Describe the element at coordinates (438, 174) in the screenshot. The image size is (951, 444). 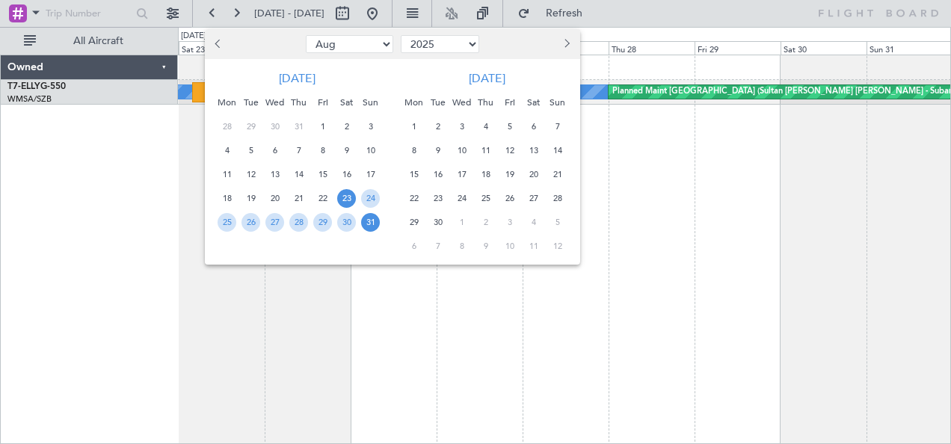
I see `div: 16-9-2025` at that location.